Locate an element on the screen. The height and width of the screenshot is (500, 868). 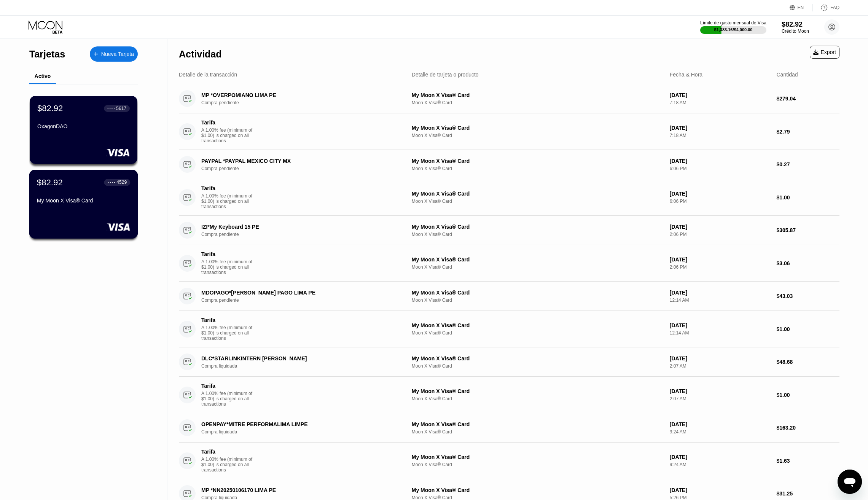
div: MP *OVERPOMIANO LIMA PE is located at coordinates (296, 95).